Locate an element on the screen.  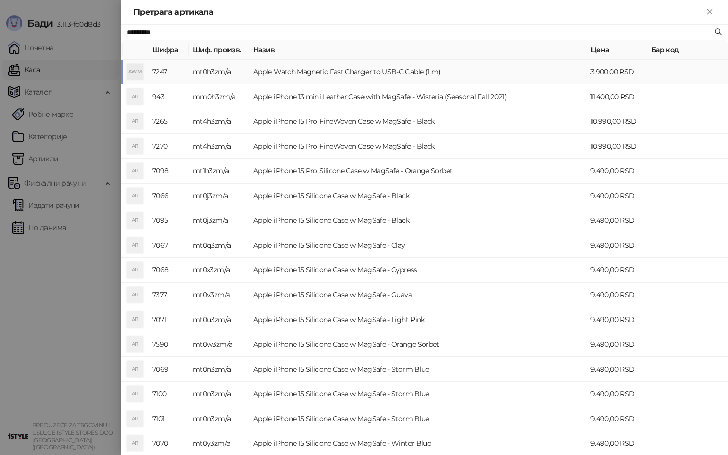
td: 7247 is located at coordinates (168, 72).